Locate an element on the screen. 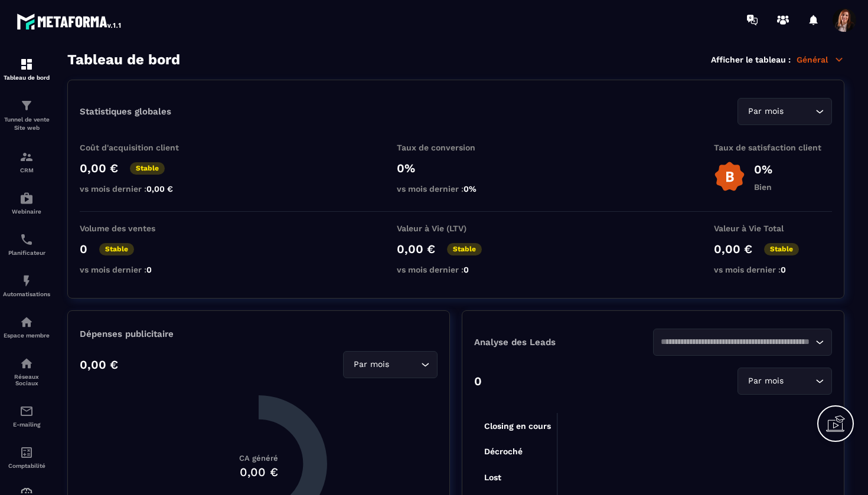 Image resolution: width=868 pixels, height=495 pixels. a: schedulerschedulerPlanificateur is located at coordinates (27, 244).